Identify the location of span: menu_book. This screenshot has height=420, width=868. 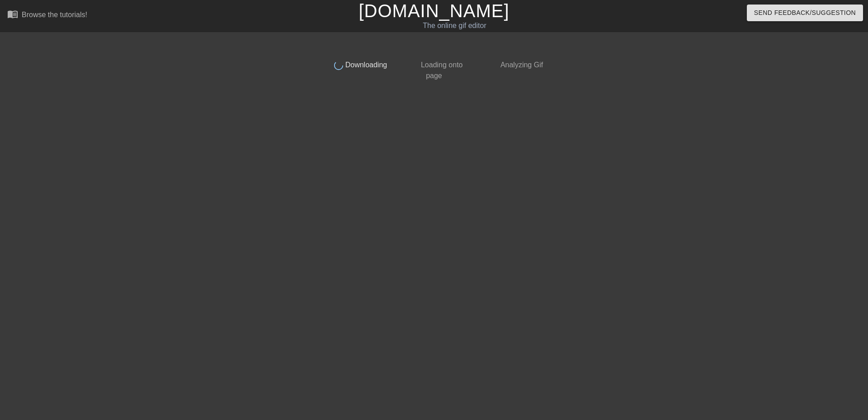
(13, 14).